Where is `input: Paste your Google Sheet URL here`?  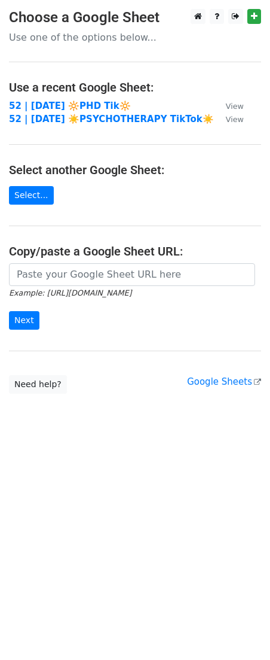
input: Paste your Google Sheet URL here is located at coordinates (132, 275).